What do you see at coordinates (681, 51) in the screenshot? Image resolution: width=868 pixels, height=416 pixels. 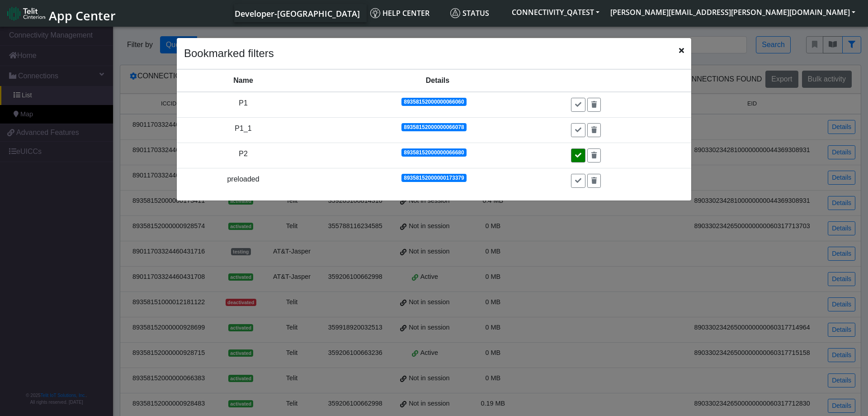 I see `span: Close` at bounding box center [681, 51].